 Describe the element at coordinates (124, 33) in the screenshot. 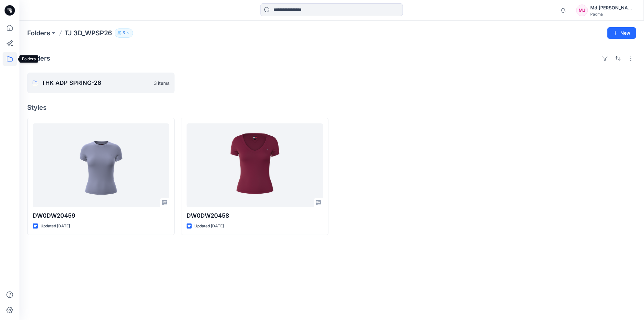

I see `p: 5` at that location.